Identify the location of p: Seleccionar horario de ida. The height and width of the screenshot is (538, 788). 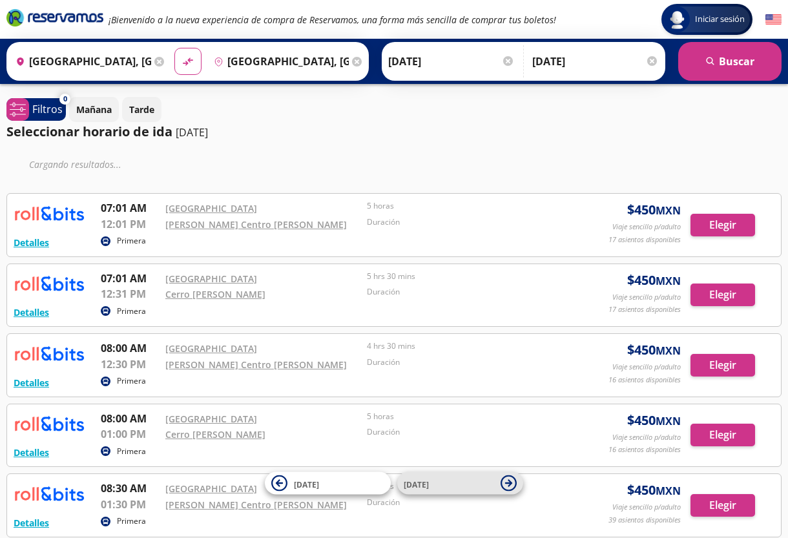
(89, 132).